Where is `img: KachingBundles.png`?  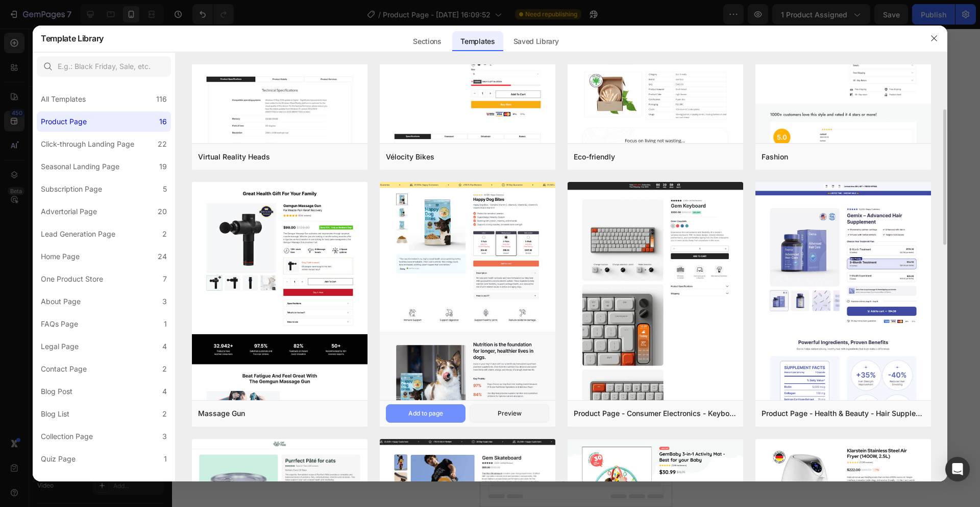
img: KachingBundles.png is located at coordinates (65, 167).